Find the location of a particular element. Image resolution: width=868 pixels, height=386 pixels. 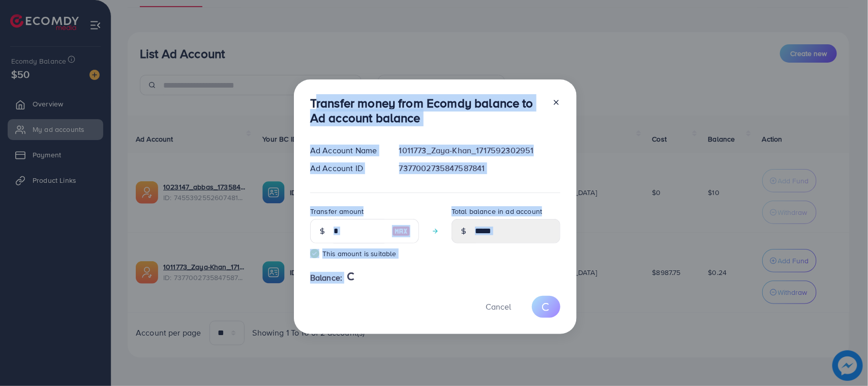

label: Transfer amount is located at coordinates (337, 211).